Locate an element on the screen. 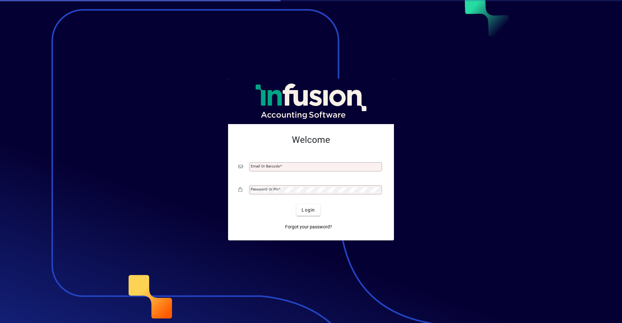 Image resolution: width=622 pixels, height=323 pixels. span: Forgot your password? is located at coordinates (308, 227).